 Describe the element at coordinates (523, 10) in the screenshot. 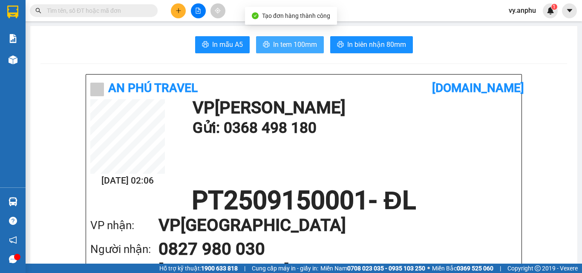

I see `span: vy.anphu` at that location.